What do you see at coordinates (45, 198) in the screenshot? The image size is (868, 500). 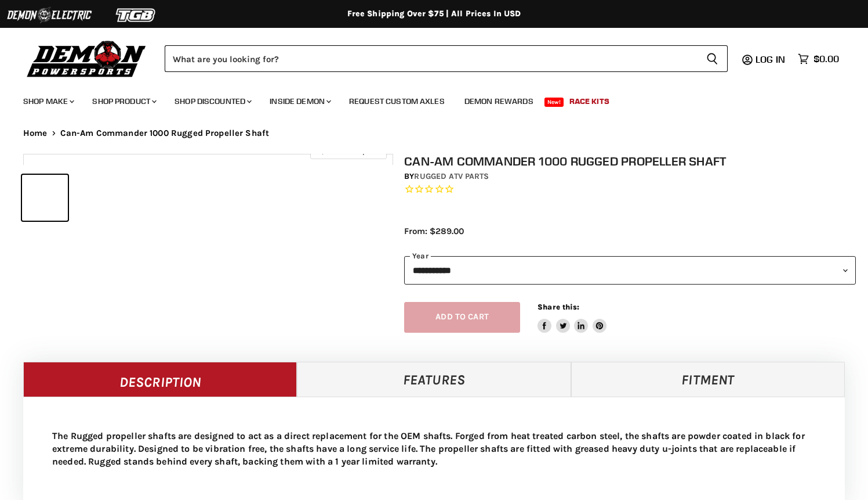 I see `button: IMAGE thumbnail` at bounding box center [45, 198].